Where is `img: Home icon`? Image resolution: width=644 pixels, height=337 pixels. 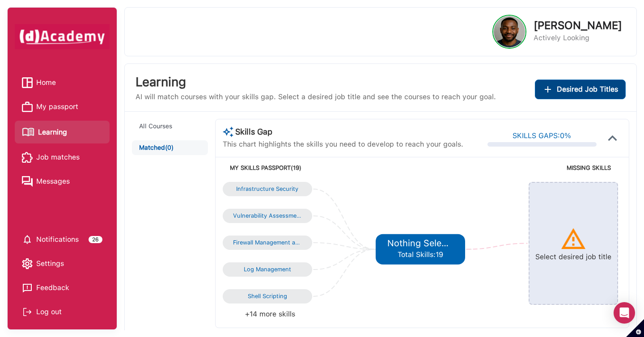
img: Home icon is located at coordinates (27, 83).